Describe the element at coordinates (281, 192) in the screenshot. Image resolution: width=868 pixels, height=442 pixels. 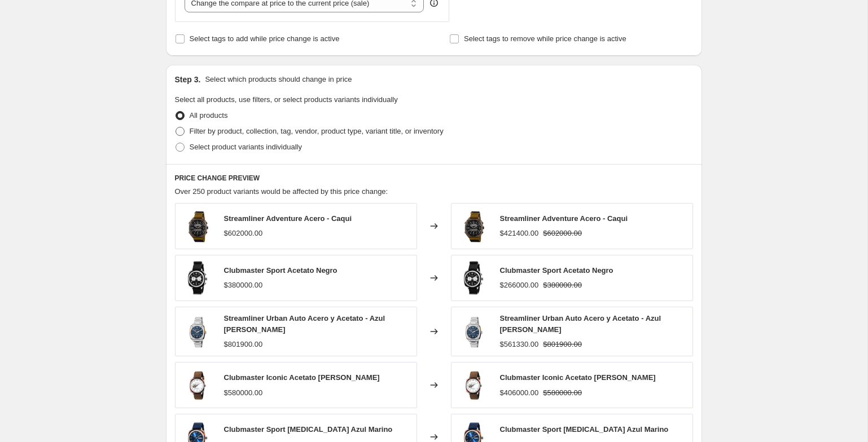
I see `span: Over 250 product variants would be affected by this price change:` at that location.